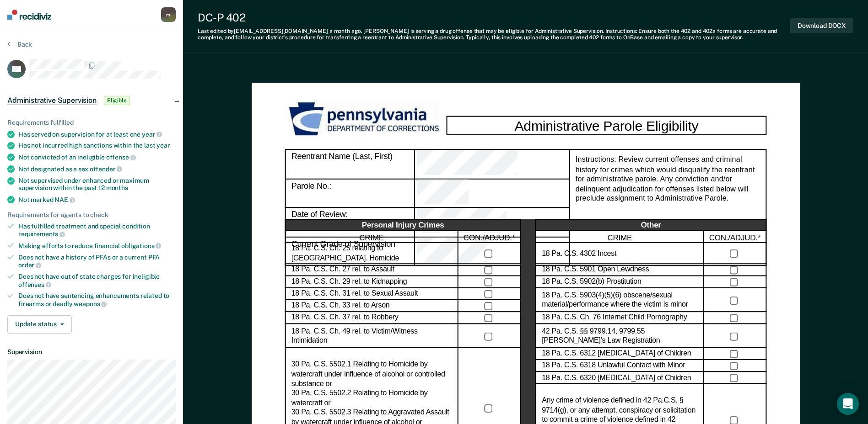 This screenshot has width=868, height=424. What do you see at coordinates (97, 185) in the screenshot?
I see `div: Not supervised under enhanced or maximum supervision within the past 12` at bounding box center [97, 185].